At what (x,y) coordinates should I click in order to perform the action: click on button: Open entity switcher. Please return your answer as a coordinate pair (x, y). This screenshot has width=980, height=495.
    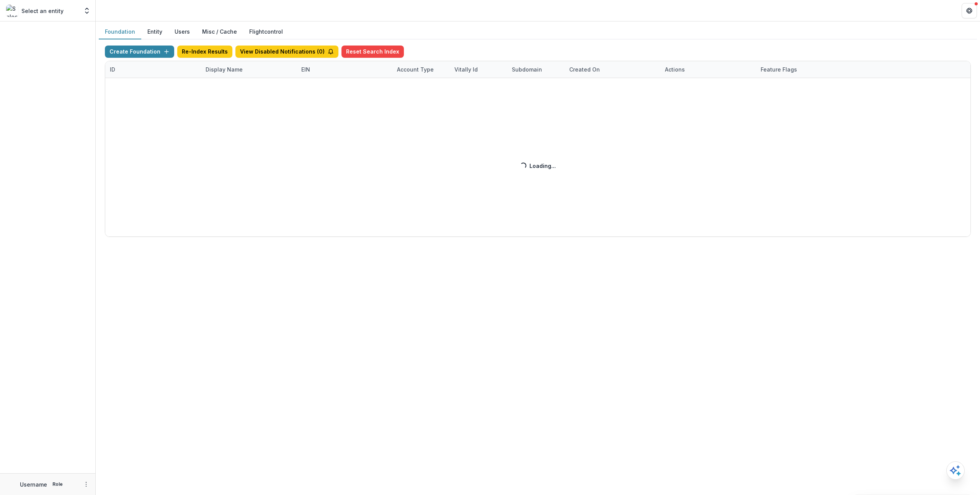
    Looking at the image, I should click on (87, 11).